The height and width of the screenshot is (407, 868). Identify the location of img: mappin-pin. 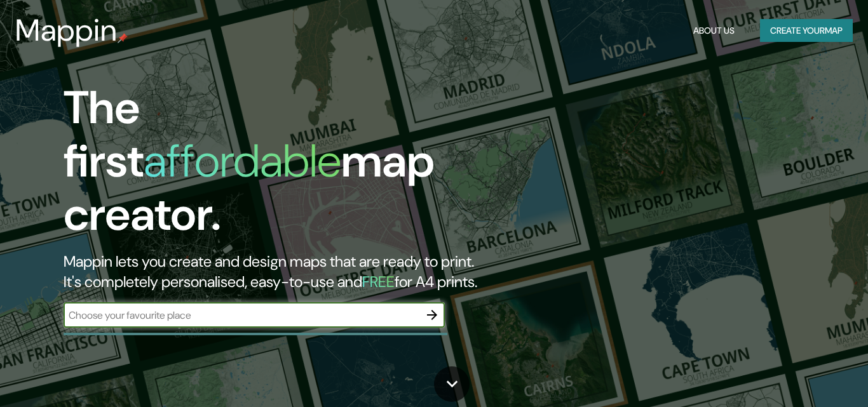
(123, 38).